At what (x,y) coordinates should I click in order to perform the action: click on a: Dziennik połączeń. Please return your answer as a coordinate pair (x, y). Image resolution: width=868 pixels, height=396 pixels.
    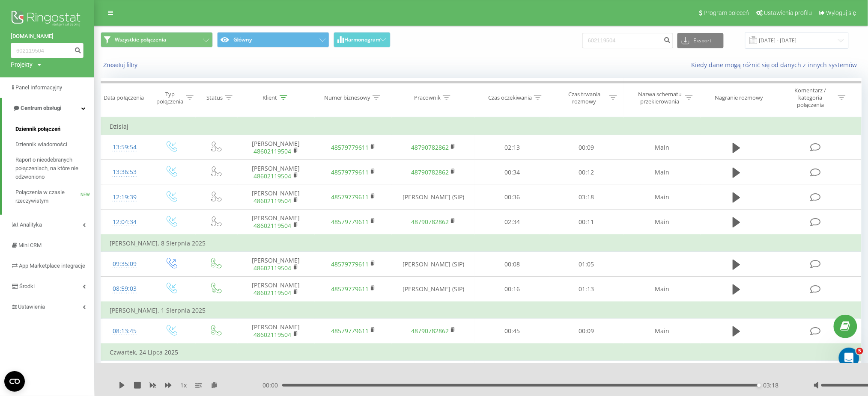
    Looking at the image, I should click on (55, 129).